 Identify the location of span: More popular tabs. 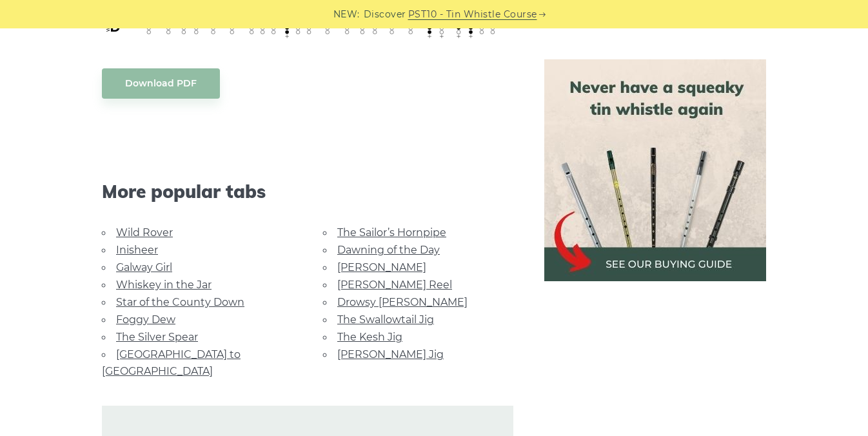
(307, 192).